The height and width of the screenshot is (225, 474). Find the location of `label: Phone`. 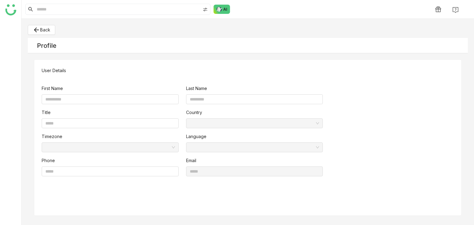

label: Phone is located at coordinates (48, 161).